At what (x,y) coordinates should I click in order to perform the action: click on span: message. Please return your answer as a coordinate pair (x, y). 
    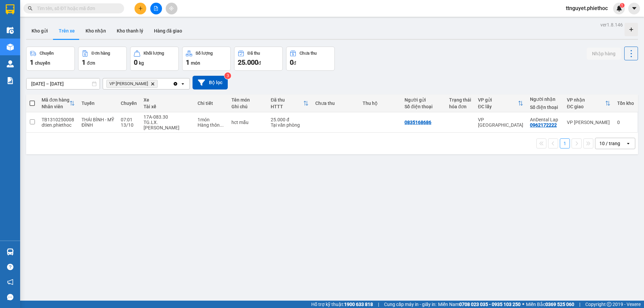
    Looking at the image, I should click on (10, 297).